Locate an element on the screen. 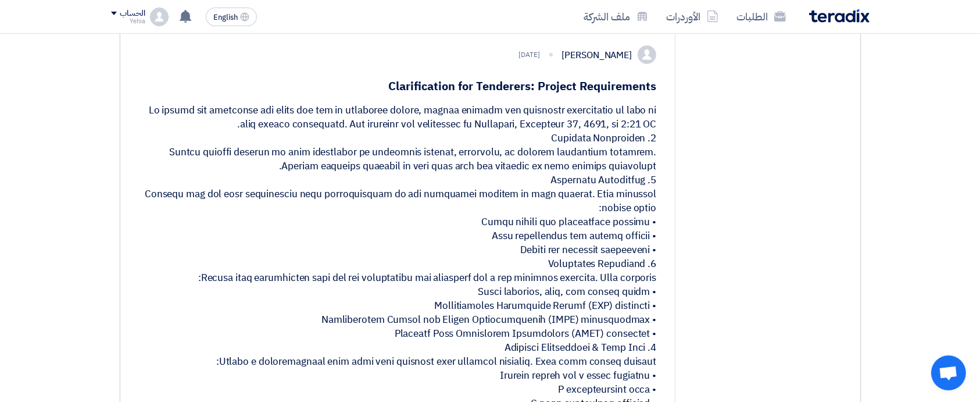 The height and width of the screenshot is (402, 980). div: الحساب is located at coordinates (132, 14).